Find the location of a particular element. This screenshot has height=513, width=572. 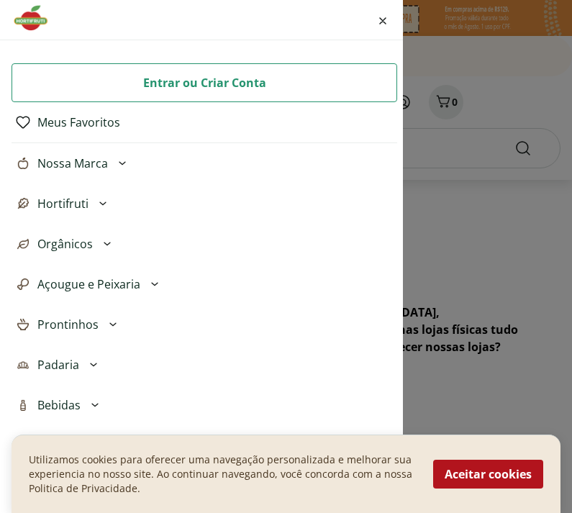

button: Fechar menu is located at coordinates (383, 20).